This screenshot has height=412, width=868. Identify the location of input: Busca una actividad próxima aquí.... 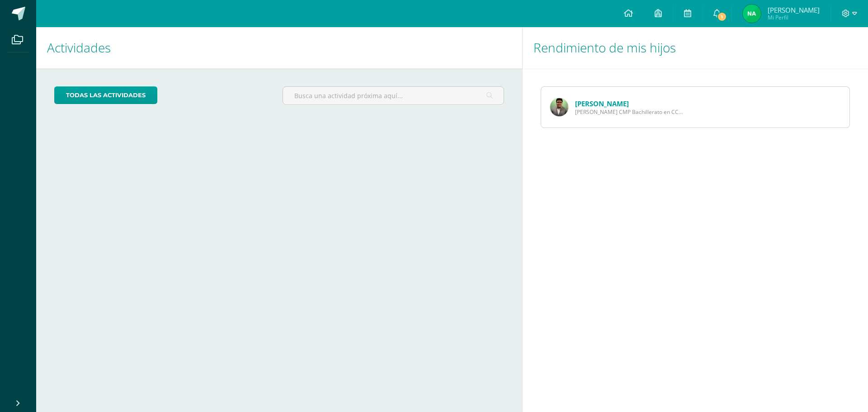
(393, 95).